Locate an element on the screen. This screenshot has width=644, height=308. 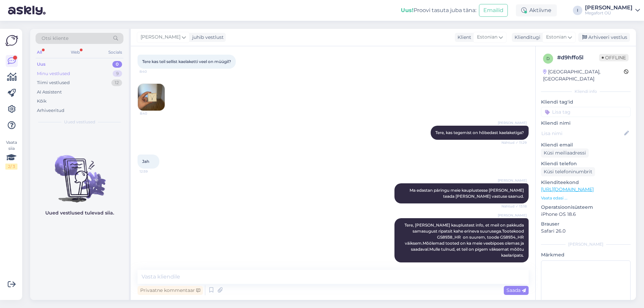
div: Klienditugi is located at coordinates (526, 37).